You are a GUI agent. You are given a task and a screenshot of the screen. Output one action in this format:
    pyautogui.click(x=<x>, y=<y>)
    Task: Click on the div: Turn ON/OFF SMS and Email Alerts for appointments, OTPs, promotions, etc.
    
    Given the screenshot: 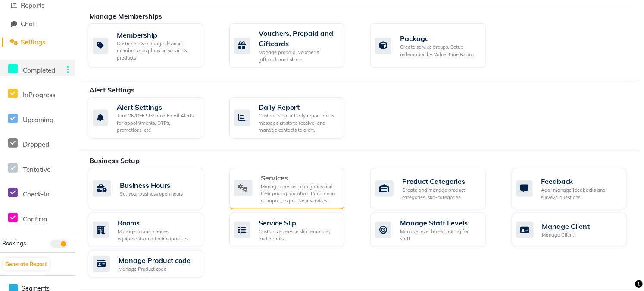 What is the action you would take?
    pyautogui.click(x=156, y=123)
    